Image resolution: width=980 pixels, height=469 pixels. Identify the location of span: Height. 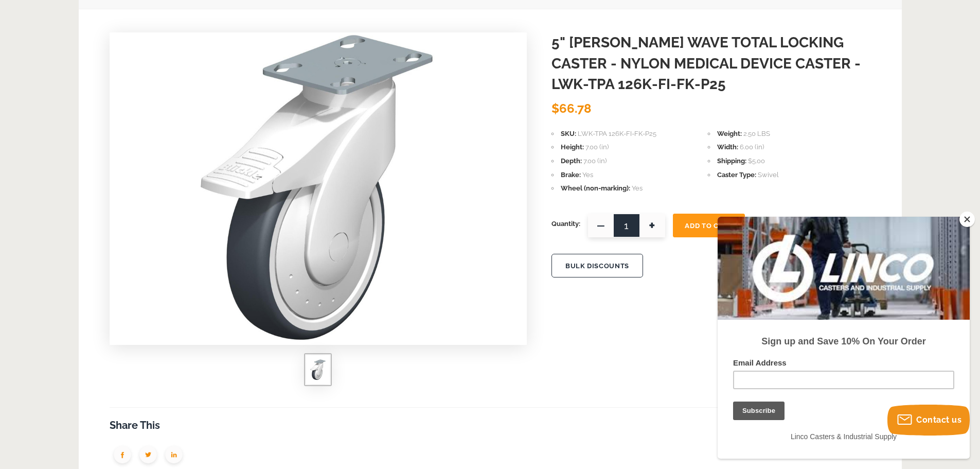
(572, 147).